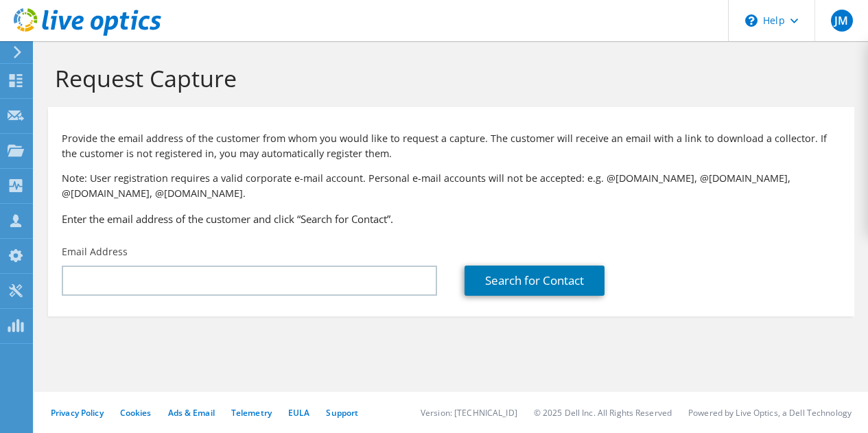 This screenshot has height=433, width=868. I want to click on li: © 2025 Dell Inc. All Rights Reserved, so click(602, 412).